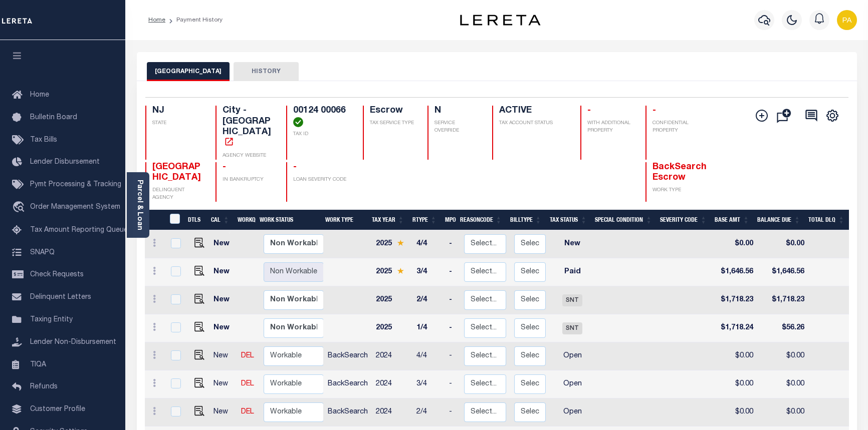 This screenshot has height=430, width=868. I want to click on span: SNT, so click(572, 328).